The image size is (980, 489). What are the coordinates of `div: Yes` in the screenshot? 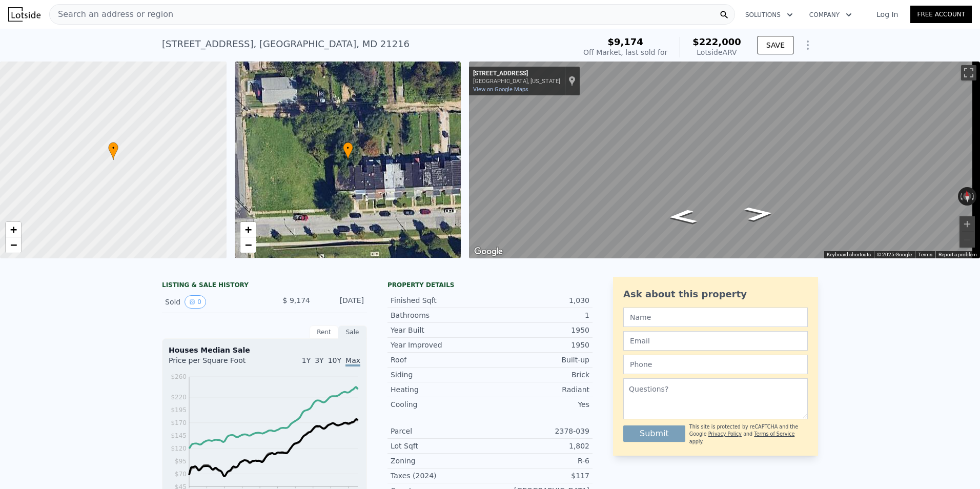 It's located at (540, 404).